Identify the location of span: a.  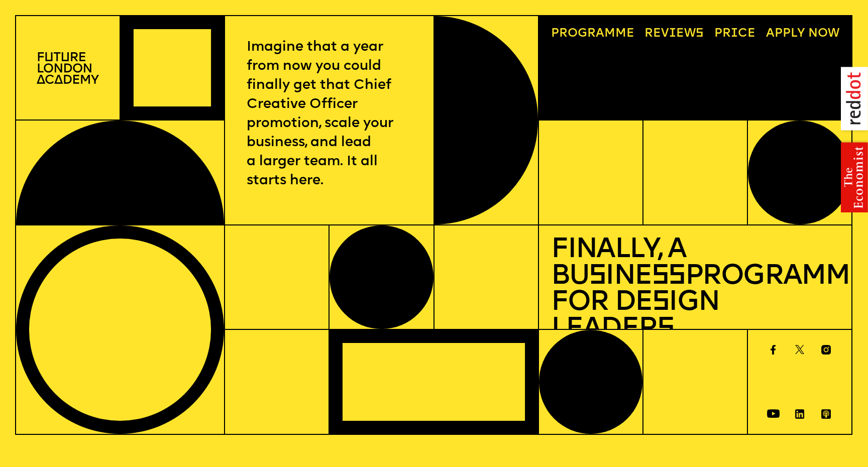
(600, 34).